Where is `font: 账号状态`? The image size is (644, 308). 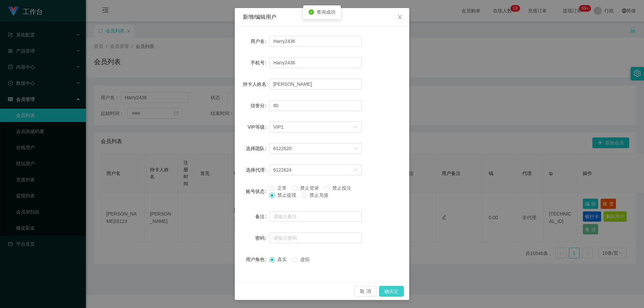 font: 账号状态 is located at coordinates (255, 191).